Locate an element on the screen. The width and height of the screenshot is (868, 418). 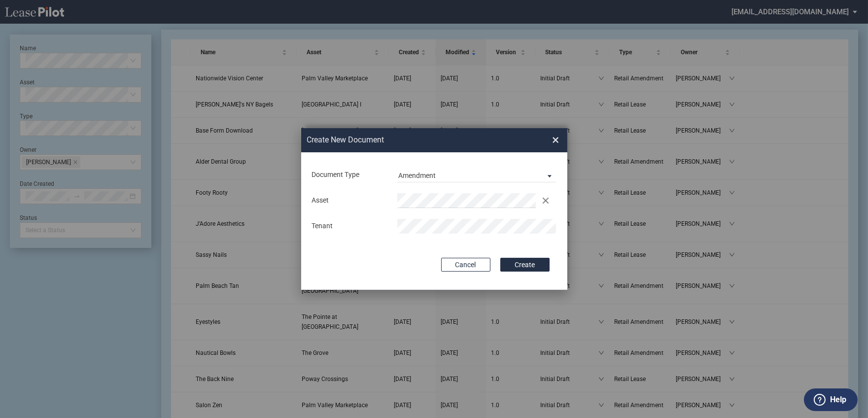
div: Asset is located at coordinates (348, 201).